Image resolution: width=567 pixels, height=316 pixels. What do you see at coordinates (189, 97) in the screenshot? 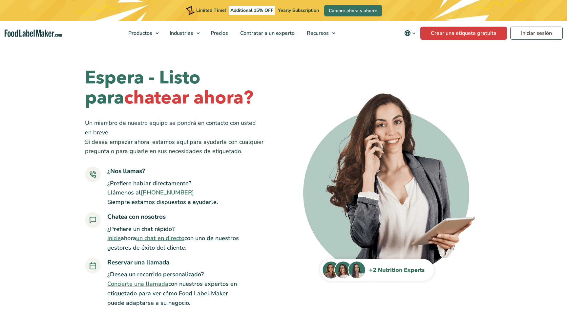
I see `em: chatear ahora?` at bounding box center [189, 97].